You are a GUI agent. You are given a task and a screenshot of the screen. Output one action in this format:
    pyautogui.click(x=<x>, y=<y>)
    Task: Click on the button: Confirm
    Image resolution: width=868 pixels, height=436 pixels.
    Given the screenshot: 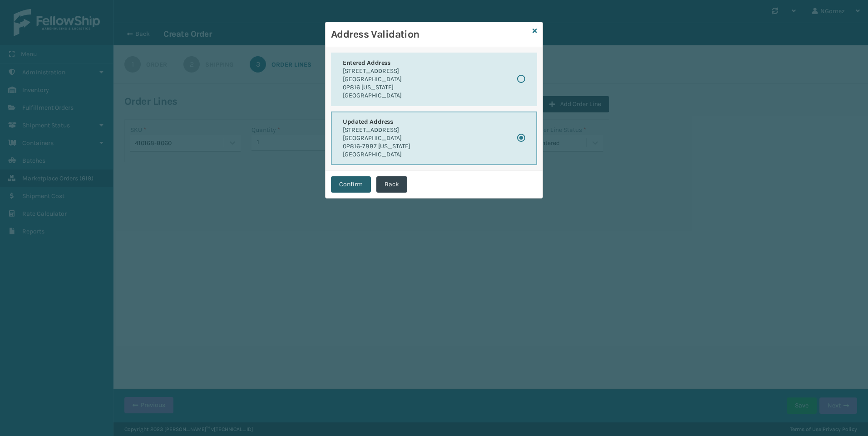 What is the action you would take?
    pyautogui.click(x=351, y=184)
    